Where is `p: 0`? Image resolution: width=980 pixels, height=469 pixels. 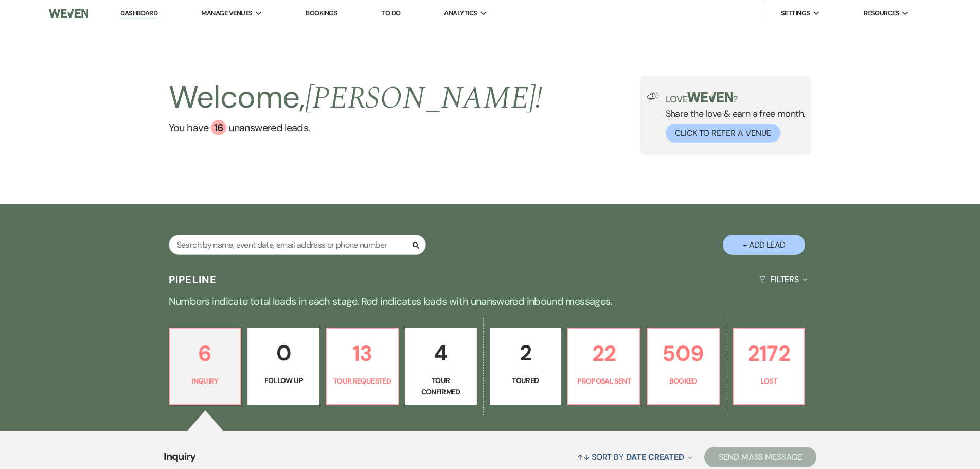 p: 0 is located at coordinates (283, 352).